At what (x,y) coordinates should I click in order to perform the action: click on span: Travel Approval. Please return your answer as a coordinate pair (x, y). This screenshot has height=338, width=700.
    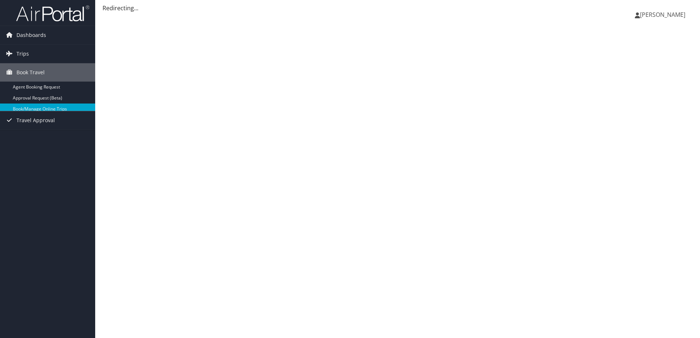
    Looking at the image, I should click on (35, 120).